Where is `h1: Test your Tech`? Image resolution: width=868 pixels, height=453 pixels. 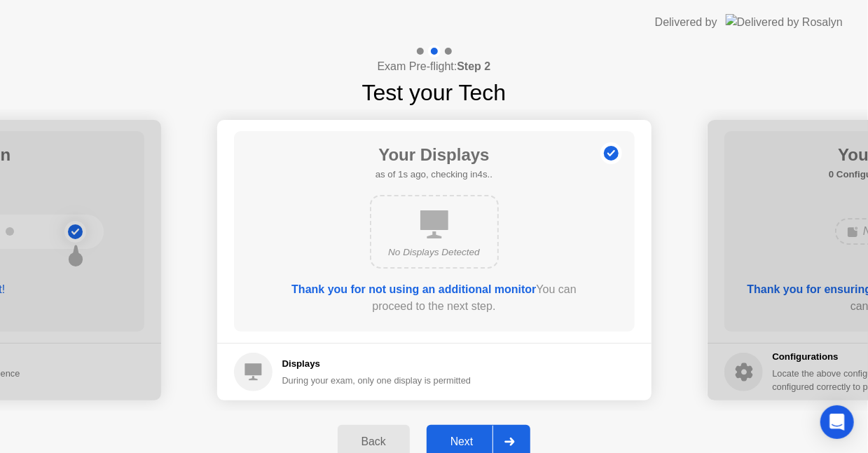 h1: Test your Tech is located at coordinates (434, 93).